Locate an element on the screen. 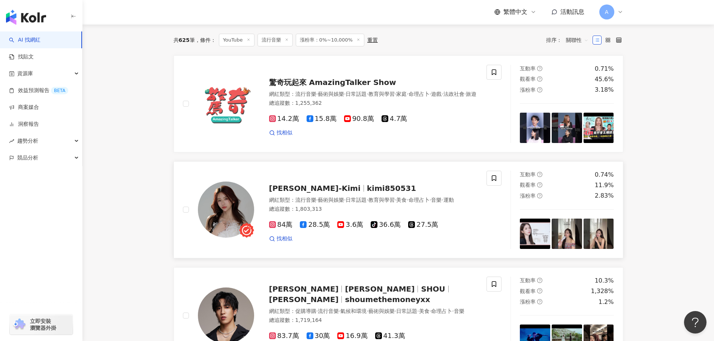 The height and width of the screenshot is (341, 714). span: 藝術與娛樂 is located at coordinates (331, 200).